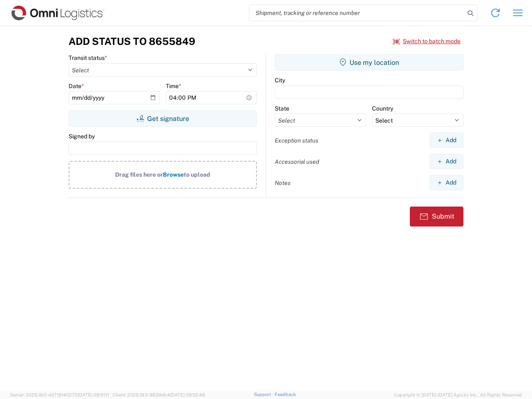  What do you see at coordinates (264, 395) in the screenshot?
I see `a: Support` at bounding box center [264, 395].